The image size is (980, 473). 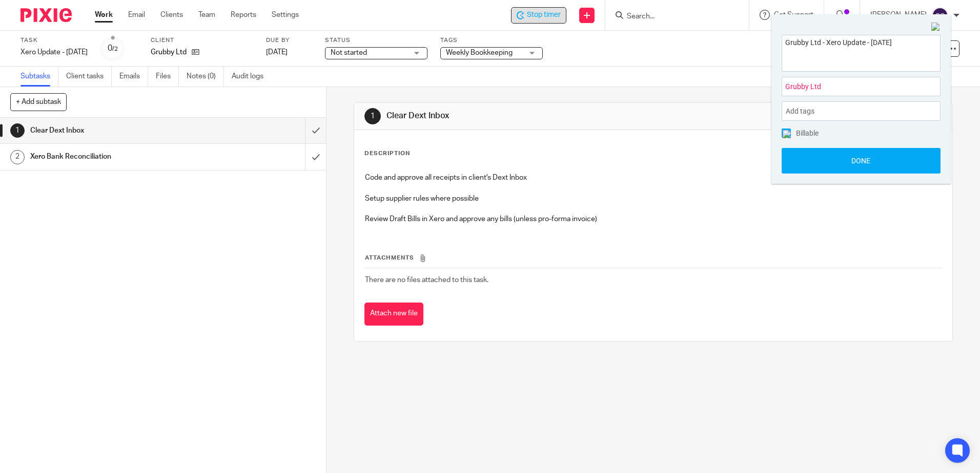 I want to click on a: Notes (0), so click(x=205, y=76).